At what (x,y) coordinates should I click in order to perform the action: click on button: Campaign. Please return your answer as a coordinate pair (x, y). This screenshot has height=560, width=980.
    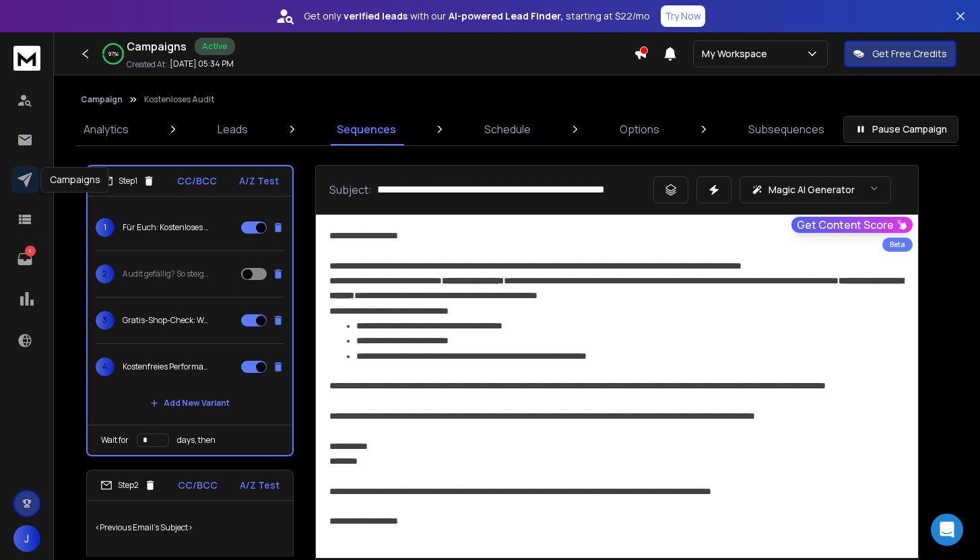
    Looking at the image, I should click on (102, 100).